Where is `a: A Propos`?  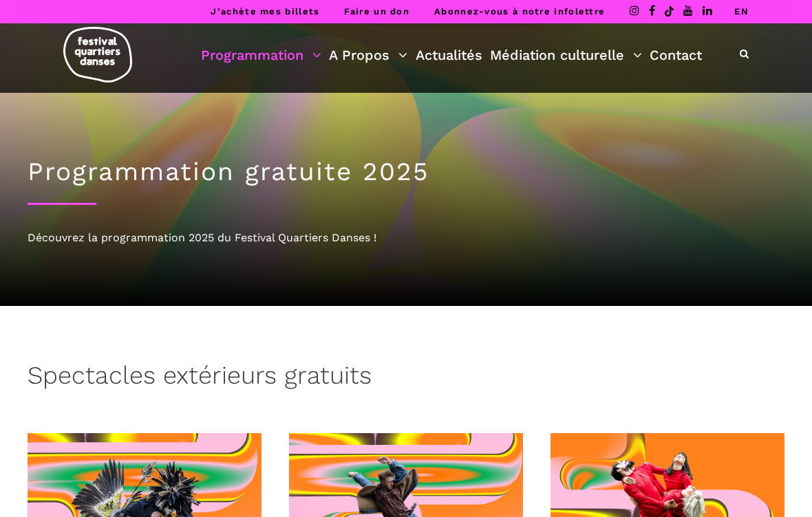 a: A Propos is located at coordinates (368, 55).